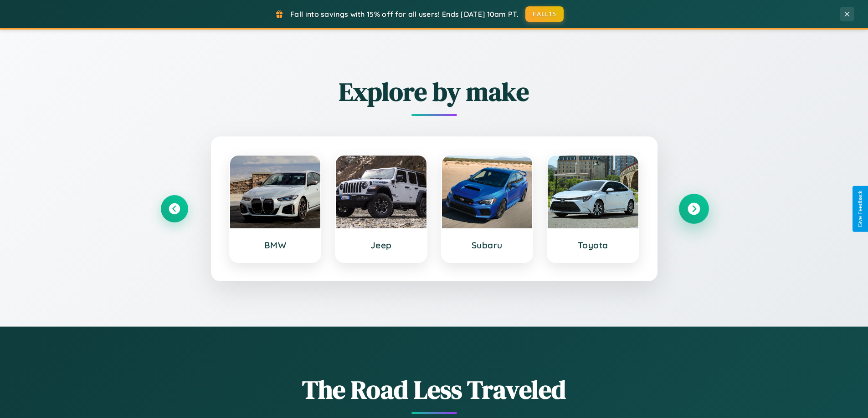 This screenshot has width=868, height=418. Describe the element at coordinates (544, 14) in the screenshot. I see `button: FALL15` at that location.